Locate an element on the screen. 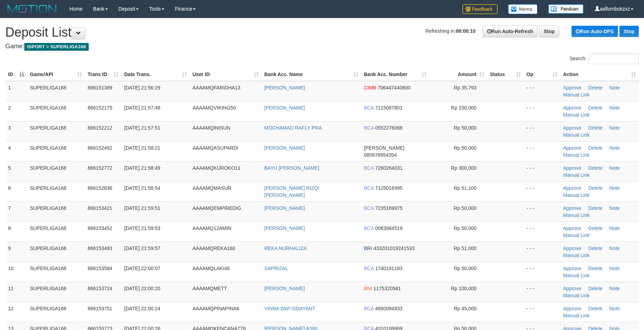 The height and width of the screenshot is (330, 644). span: AAAAMQKUROKO11 is located at coordinates (216, 168).